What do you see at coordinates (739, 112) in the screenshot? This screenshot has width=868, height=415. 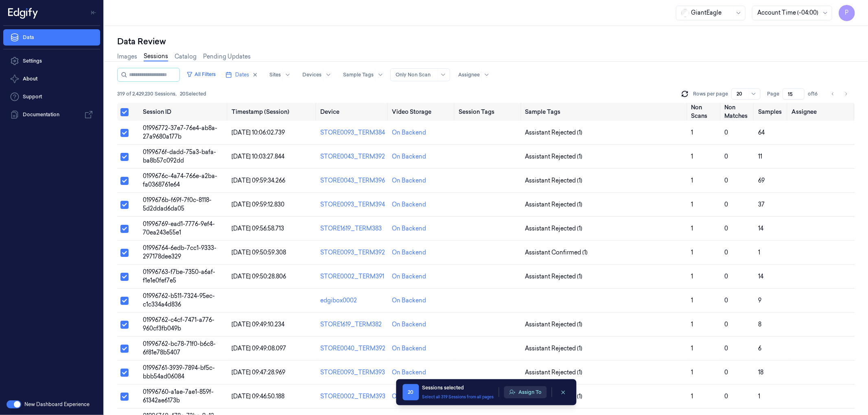 I see `th: Non Matches` at bounding box center [739, 112].